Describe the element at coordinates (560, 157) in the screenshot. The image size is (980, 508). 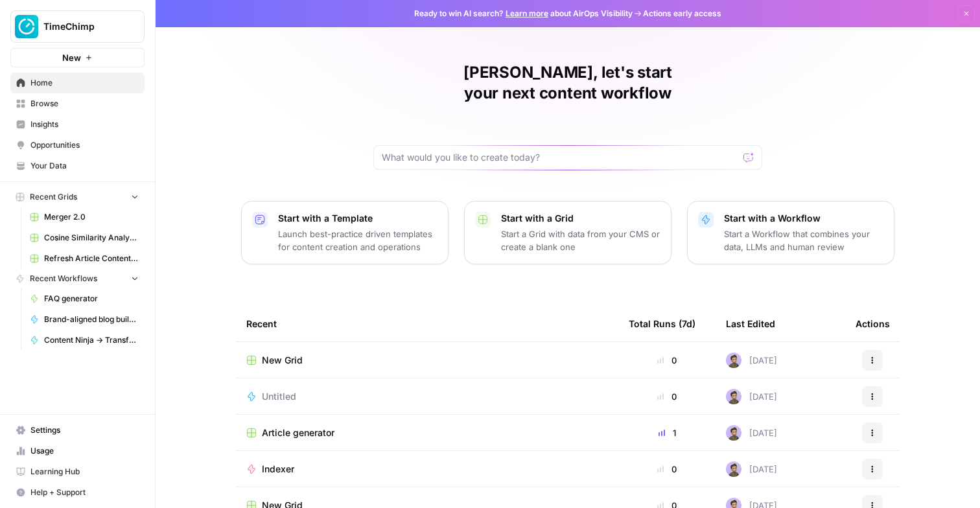
I see `input: What would you like to create today?` at that location.